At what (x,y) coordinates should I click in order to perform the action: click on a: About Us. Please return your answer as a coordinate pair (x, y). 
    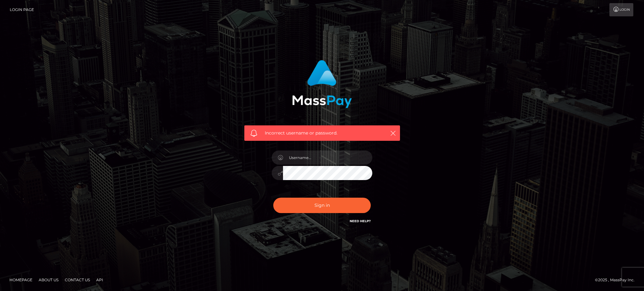
    Looking at the image, I should click on (48, 280).